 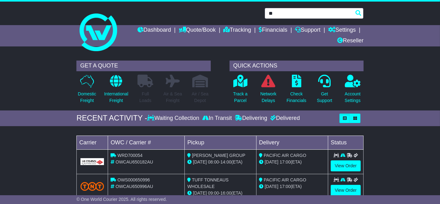 What do you see at coordinates (292, 142) in the screenshot?
I see `td: Delivery` at bounding box center [292, 142].